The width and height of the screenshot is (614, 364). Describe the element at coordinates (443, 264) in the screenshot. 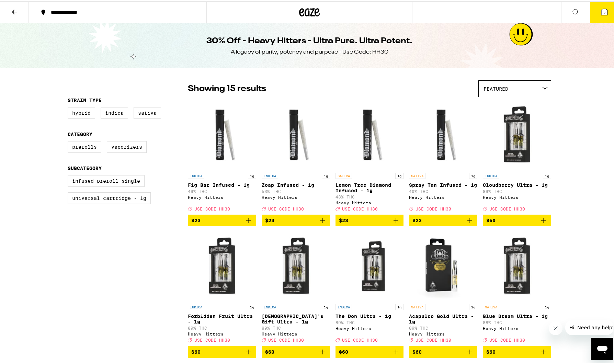

I see `img: Heavy Hitters - Acapulco Gold Ultra - 1g` at that location.